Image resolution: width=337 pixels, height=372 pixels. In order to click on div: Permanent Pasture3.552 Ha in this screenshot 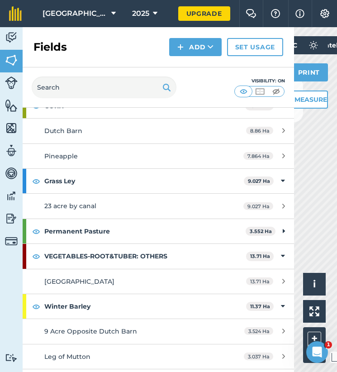, I will do `click(158, 231)`.